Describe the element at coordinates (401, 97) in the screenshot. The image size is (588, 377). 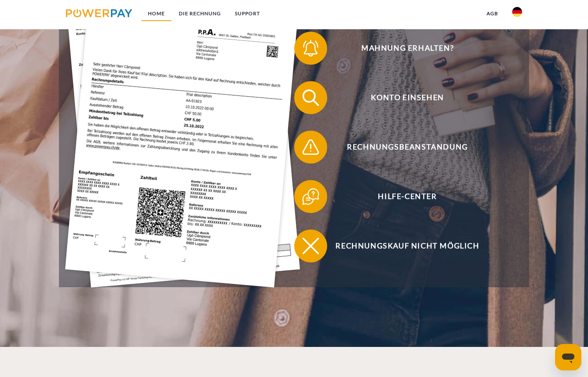
I see `a: Konto einsehen` at that location.